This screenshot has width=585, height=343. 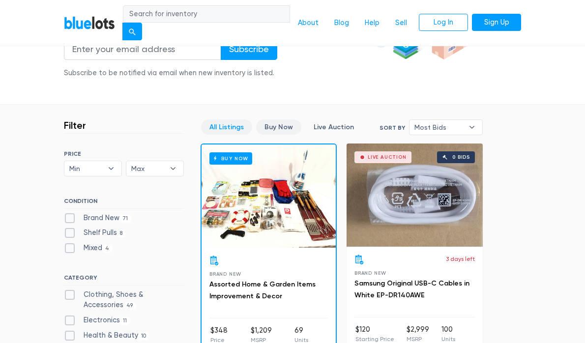 What do you see at coordinates (263, 290) in the screenshot?
I see `a: Assorted Home & Garden Items Improvement & Decor` at bounding box center [263, 290].